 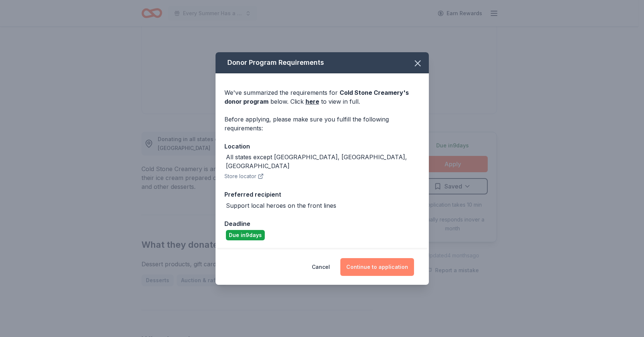 What do you see at coordinates (322, 124) in the screenshot?
I see `div: Before applying, please make sure you fulfill the following requirements:` at bounding box center [322, 124].